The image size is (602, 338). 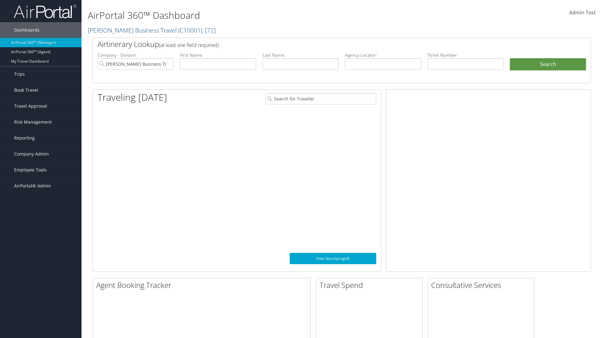 I want to click on h2: Travel Spend, so click(x=371, y=285).